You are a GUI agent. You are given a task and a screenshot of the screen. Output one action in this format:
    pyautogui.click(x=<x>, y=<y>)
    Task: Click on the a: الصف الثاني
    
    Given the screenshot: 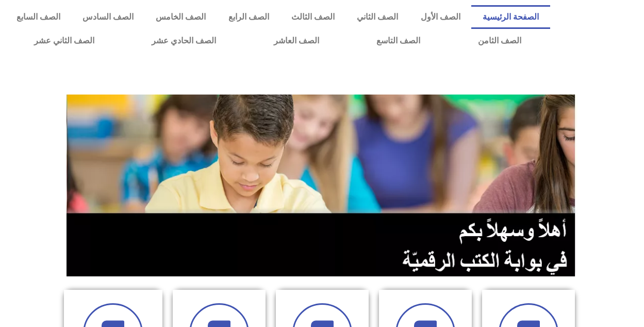 What is the action you would take?
    pyautogui.click(x=377, y=17)
    